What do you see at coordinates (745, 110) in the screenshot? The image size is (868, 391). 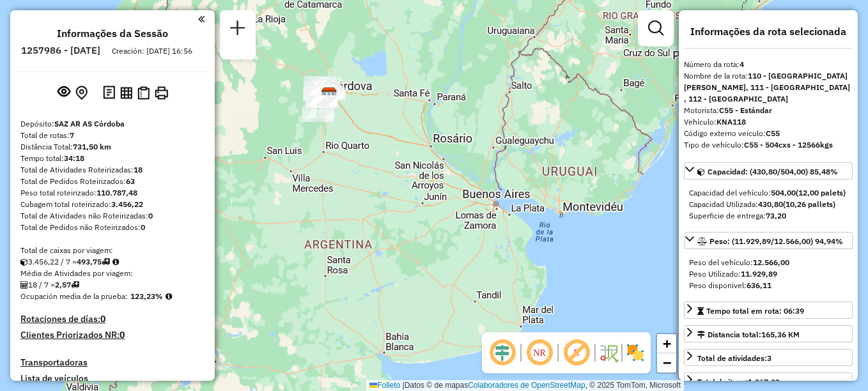 I see `strong: C55 - Estándar` at bounding box center [745, 110].